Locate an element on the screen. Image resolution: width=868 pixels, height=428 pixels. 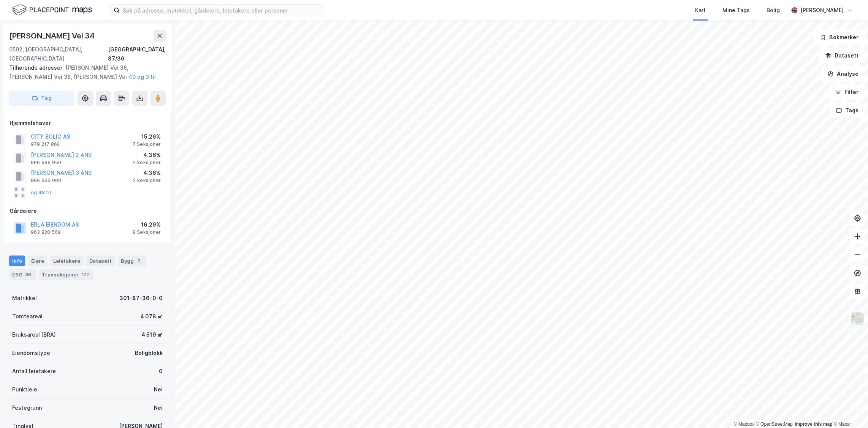
div: Kart is located at coordinates (700, 10).